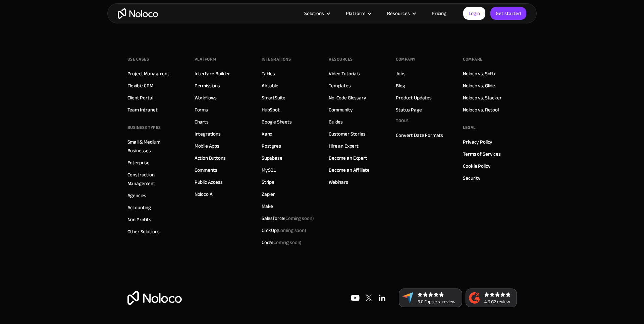  What do you see at coordinates (479, 74) in the screenshot?
I see `a: Noloco vs. Softr` at bounding box center [479, 74].